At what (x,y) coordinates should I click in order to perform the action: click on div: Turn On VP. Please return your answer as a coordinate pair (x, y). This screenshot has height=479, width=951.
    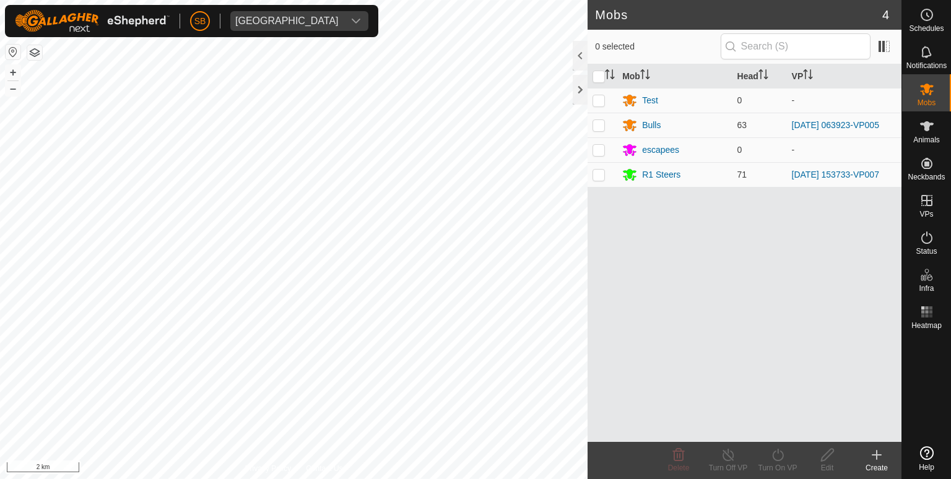
    Looking at the image, I should click on (778, 468).